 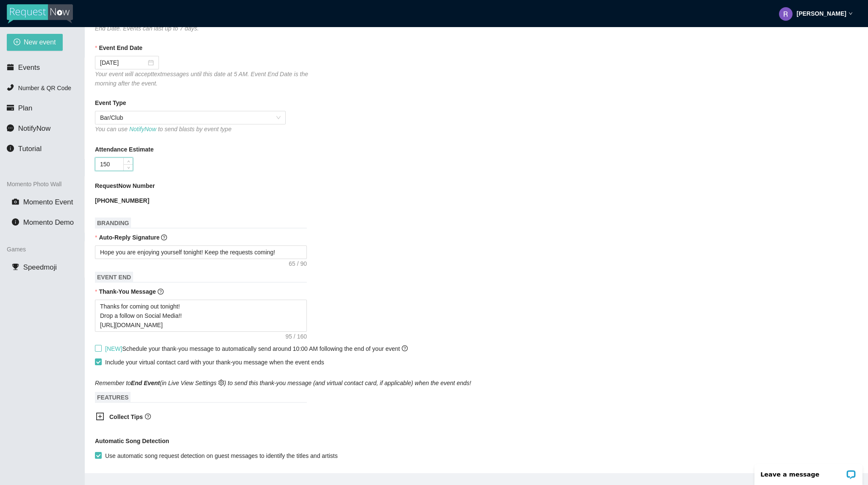 I want to click on input: 09/07/2025, so click(x=123, y=62).